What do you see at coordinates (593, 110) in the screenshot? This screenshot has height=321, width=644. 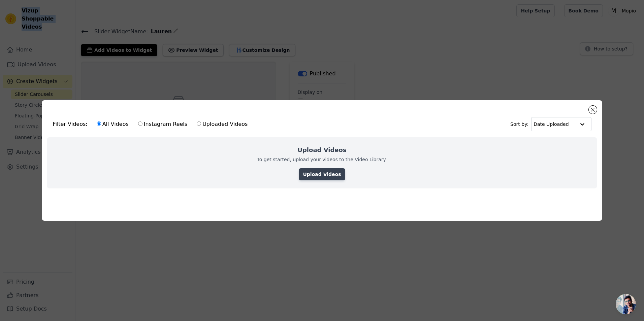 I see `button: Close modal` at bounding box center [593, 110].